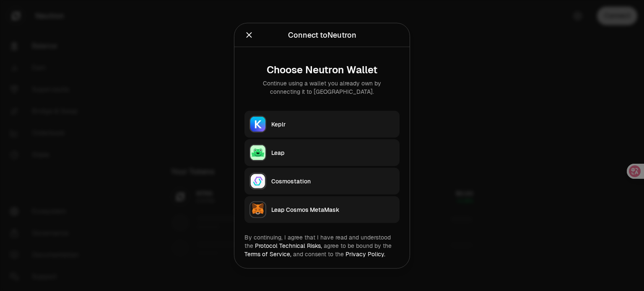  What do you see at coordinates (288, 245) in the screenshot?
I see `a: Protocol Technical Risks,` at bounding box center [288, 245].